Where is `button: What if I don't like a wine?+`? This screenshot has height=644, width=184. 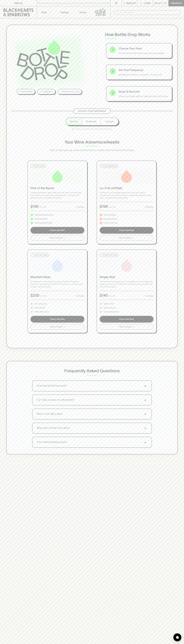 button: What if I don't like a wine?+ is located at coordinates (92, 414).